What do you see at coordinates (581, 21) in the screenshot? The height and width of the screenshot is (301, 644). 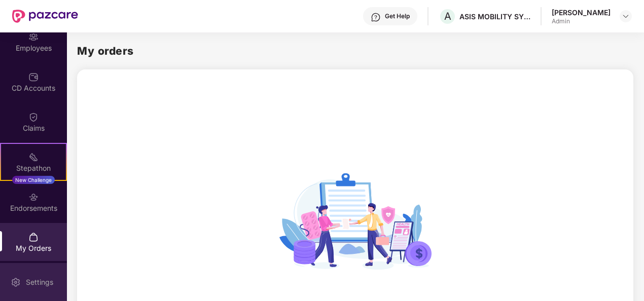 I see `div: Admin` at bounding box center [581, 21].